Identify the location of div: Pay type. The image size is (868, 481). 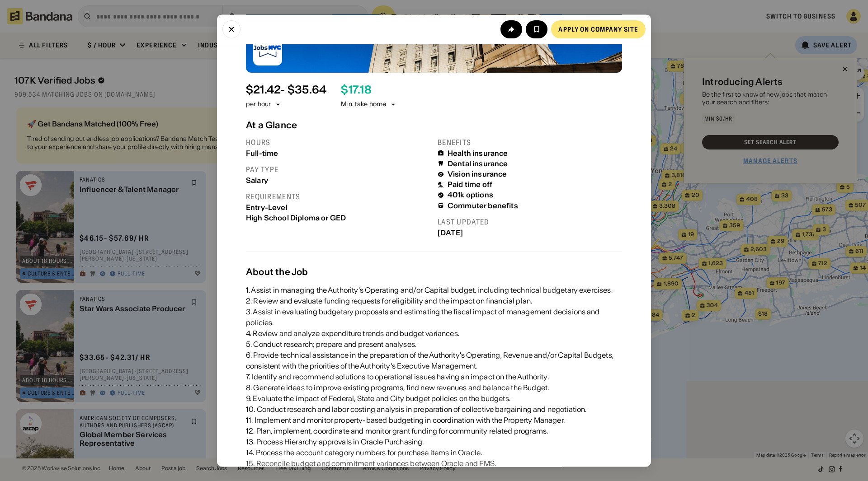
(338, 170).